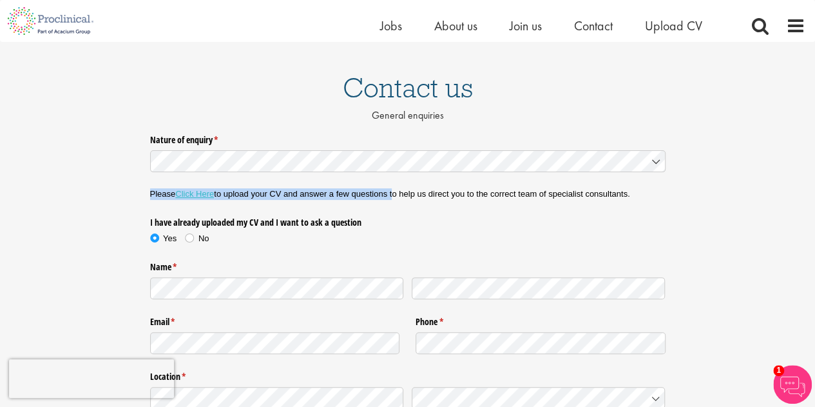 The image size is (815, 407). I want to click on span: Upload CV, so click(673, 26).